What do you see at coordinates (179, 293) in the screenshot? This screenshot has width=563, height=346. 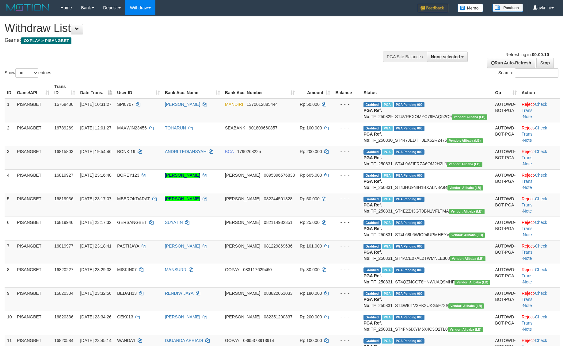 I see `a: RENDIWIJAYA` at bounding box center [179, 293].